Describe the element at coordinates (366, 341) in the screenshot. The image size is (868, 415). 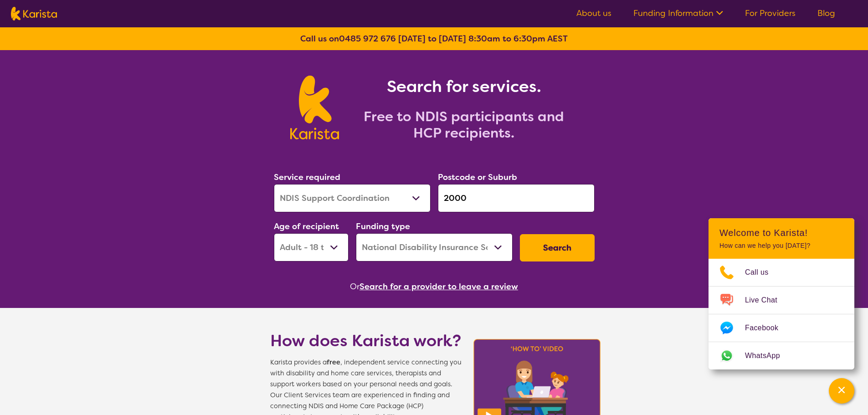
I see `h1: How does Karista work?` at that location.